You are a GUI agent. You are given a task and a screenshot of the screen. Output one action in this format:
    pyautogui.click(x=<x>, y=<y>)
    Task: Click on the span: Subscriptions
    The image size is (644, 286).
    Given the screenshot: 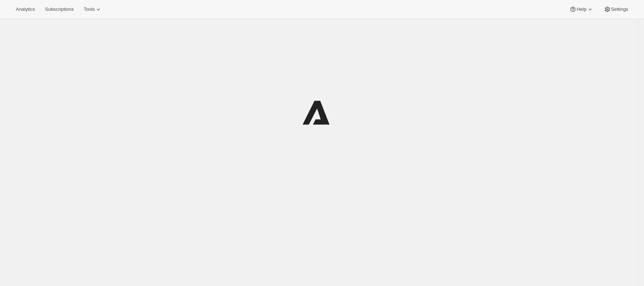 What is the action you would take?
    pyautogui.click(x=59, y=9)
    